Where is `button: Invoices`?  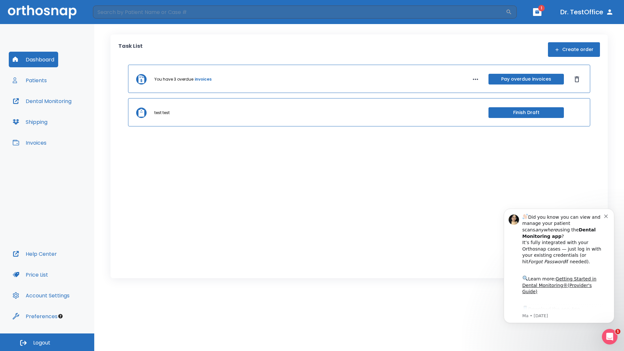 button: Invoices is located at coordinates (30, 143).